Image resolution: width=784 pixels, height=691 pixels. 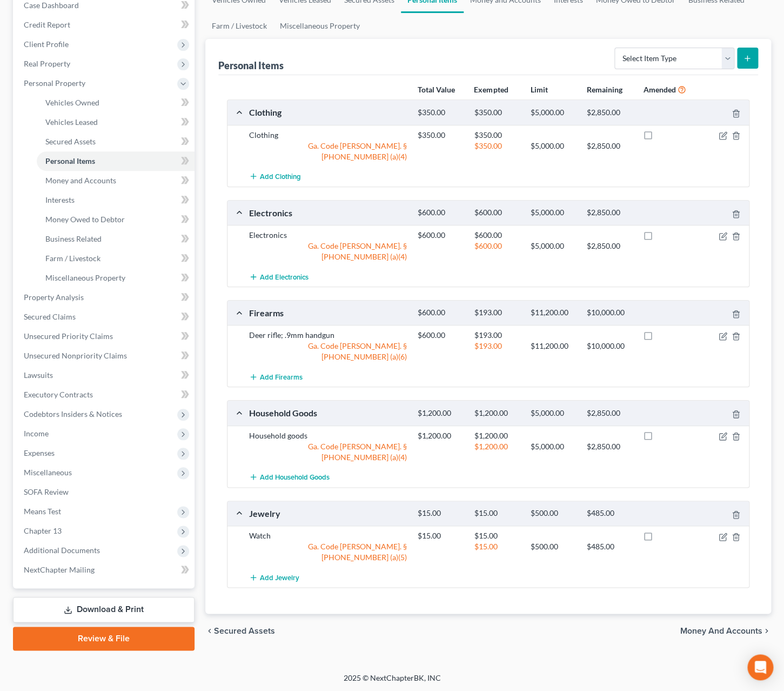 I want to click on button: Money and Accounts chevron_right, so click(x=726, y=631).